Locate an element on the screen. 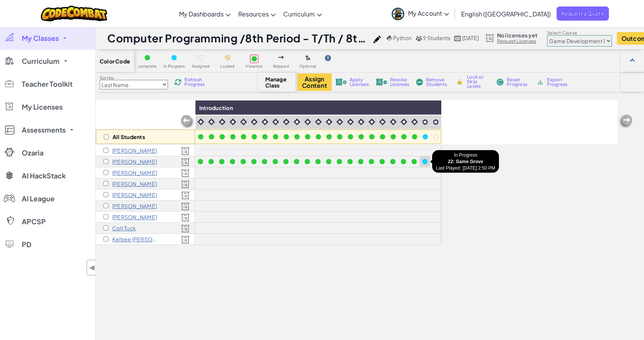 This screenshot has height=340, width=644. p: Lucas c is located at coordinates (134, 162).